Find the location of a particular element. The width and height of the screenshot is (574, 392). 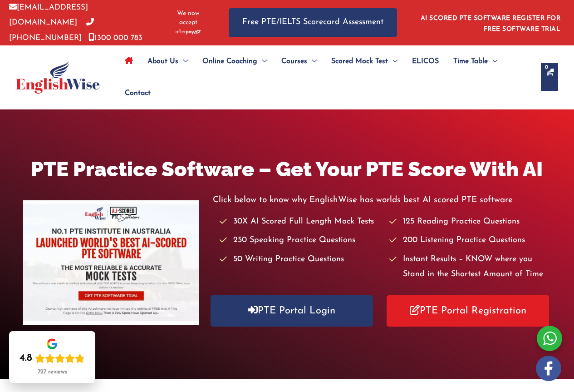

span: Time Table is located at coordinates (471, 62).